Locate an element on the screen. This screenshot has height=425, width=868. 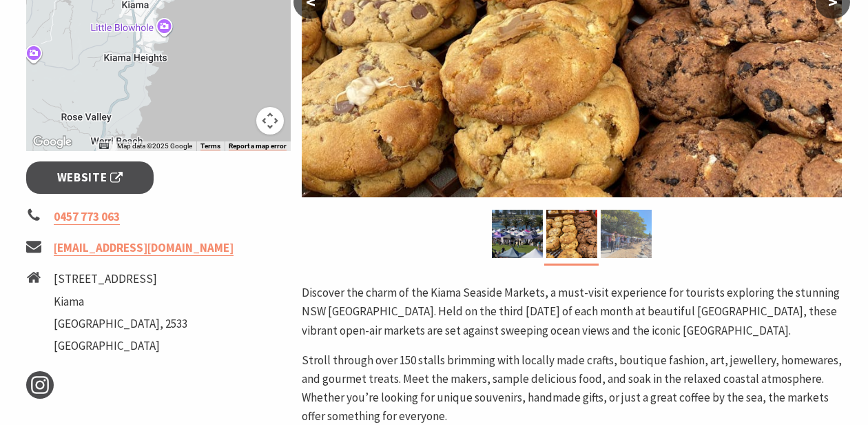
span: Map data ©2025 Google is located at coordinates (155, 145).